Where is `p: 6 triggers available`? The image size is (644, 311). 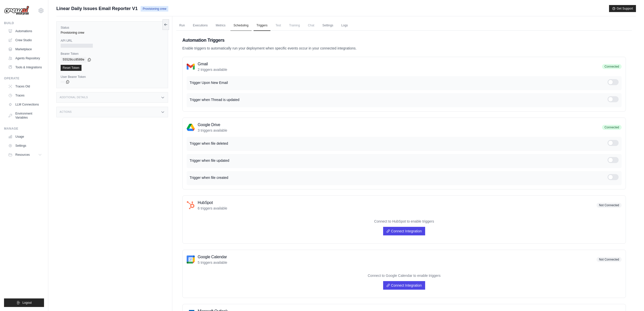 p: 6 triggers available is located at coordinates (213, 208).